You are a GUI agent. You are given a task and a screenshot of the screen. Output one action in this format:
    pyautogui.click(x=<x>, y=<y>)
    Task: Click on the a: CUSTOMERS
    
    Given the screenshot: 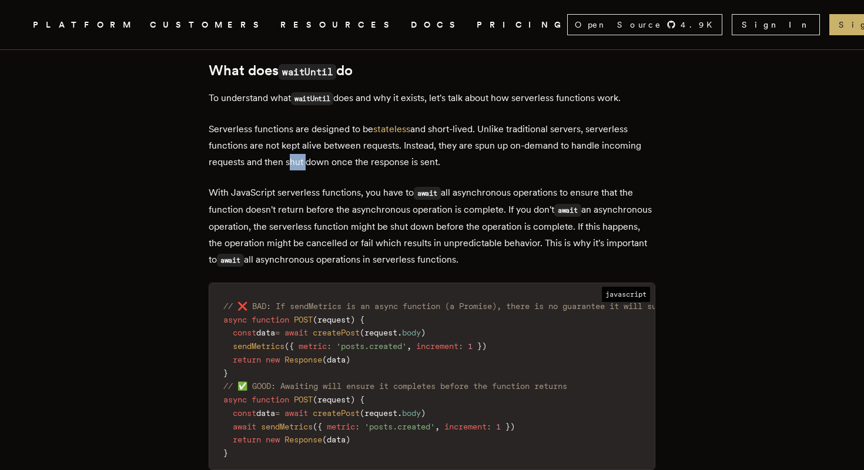 What is the action you would take?
    pyautogui.click(x=208, y=25)
    